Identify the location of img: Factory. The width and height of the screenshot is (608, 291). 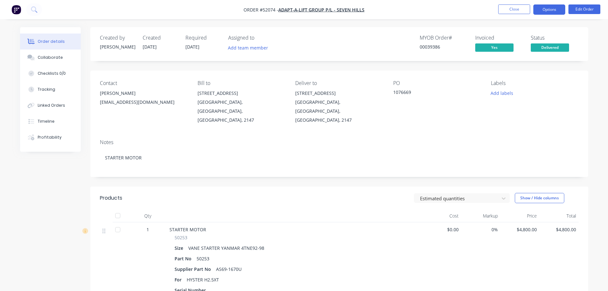
(16, 10).